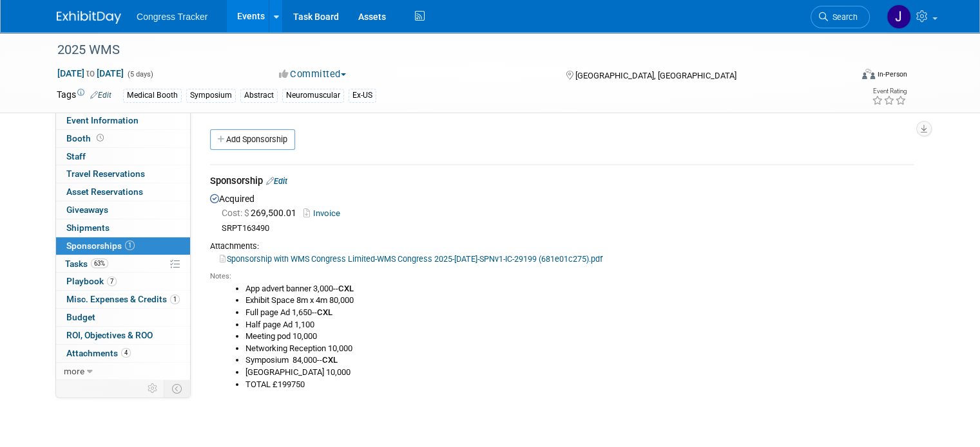  What do you see at coordinates (261, 213) in the screenshot?
I see `span: 269,500.01` at bounding box center [261, 213].